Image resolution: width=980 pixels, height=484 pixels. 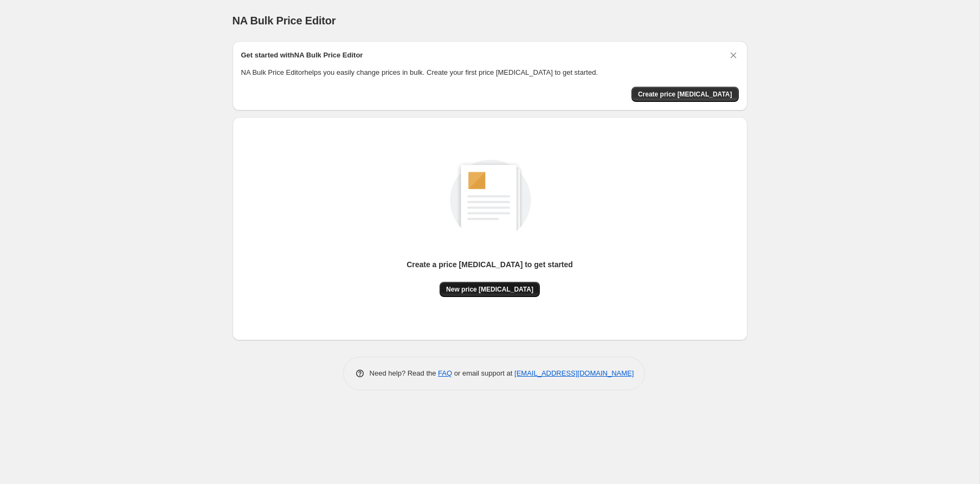 I want to click on span: Need help? Read the, so click(x=404, y=373).